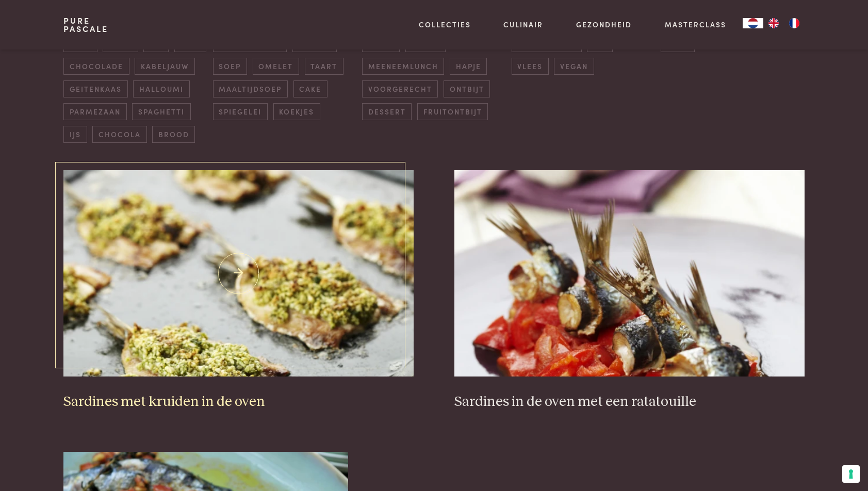 This screenshot has width=868, height=491. I want to click on a: FR, so click(794, 23).